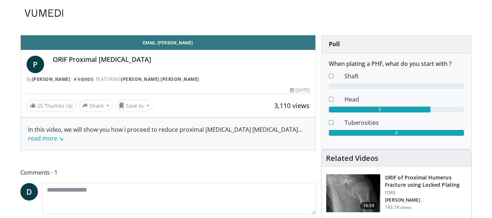 The image size is (492, 218). I want to click on span: 3,110 views, so click(291, 106).